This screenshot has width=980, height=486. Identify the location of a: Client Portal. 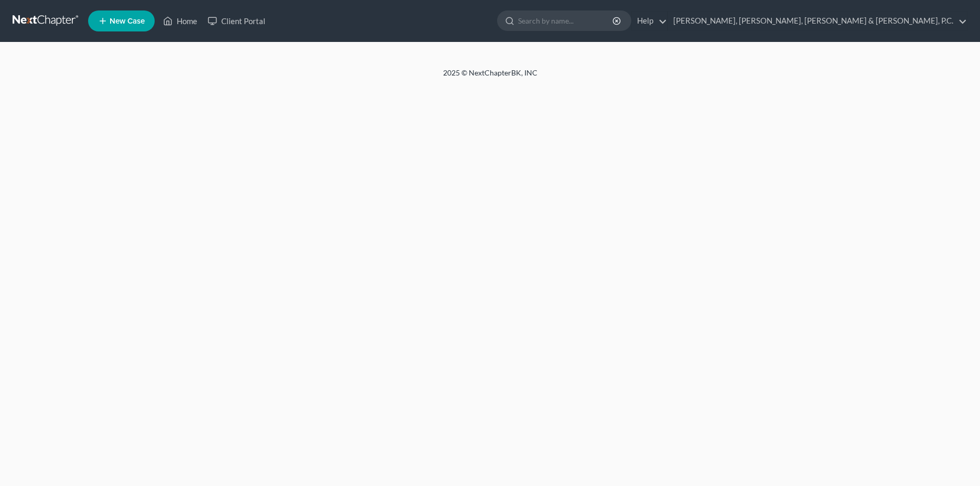
(236, 21).